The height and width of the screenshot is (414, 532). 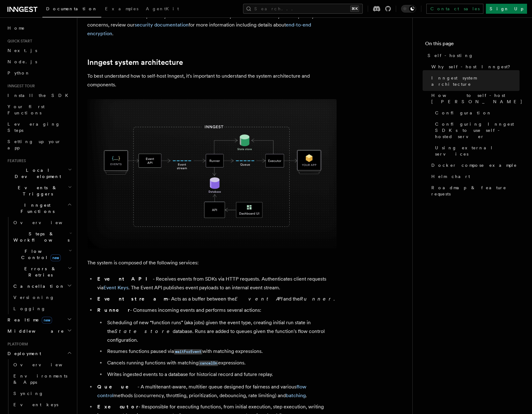 What do you see at coordinates (39, 353) in the screenshot?
I see `button: Deployment` at bounding box center [39, 353].